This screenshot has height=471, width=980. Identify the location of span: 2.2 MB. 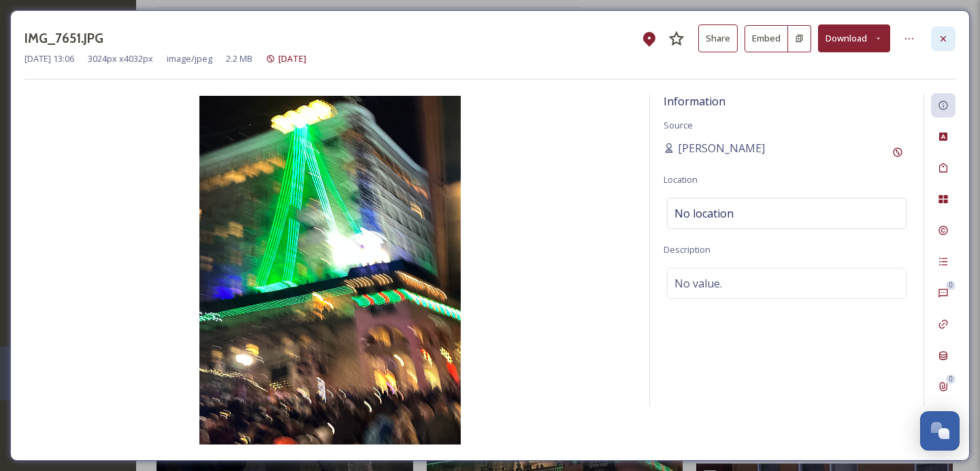
(239, 58).